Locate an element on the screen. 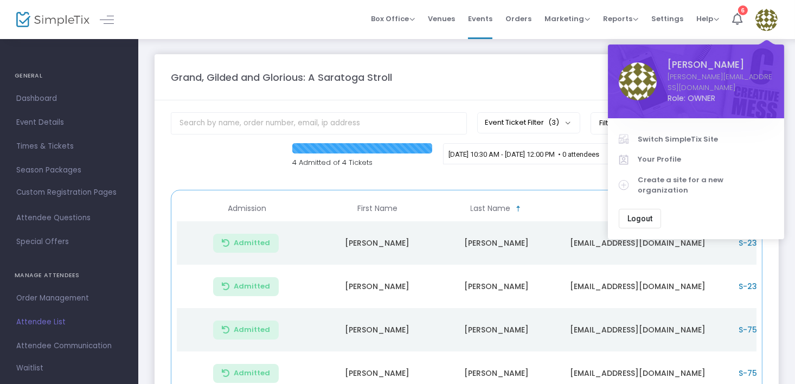 This screenshot has height=384, width=795. a: Switch SimpleTix Site is located at coordinates (696, 139).